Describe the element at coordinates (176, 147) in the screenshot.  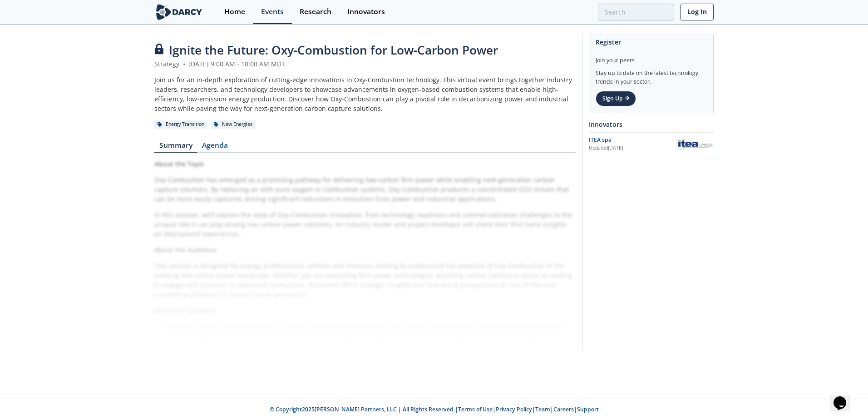
I see `a: Summary` at that location.